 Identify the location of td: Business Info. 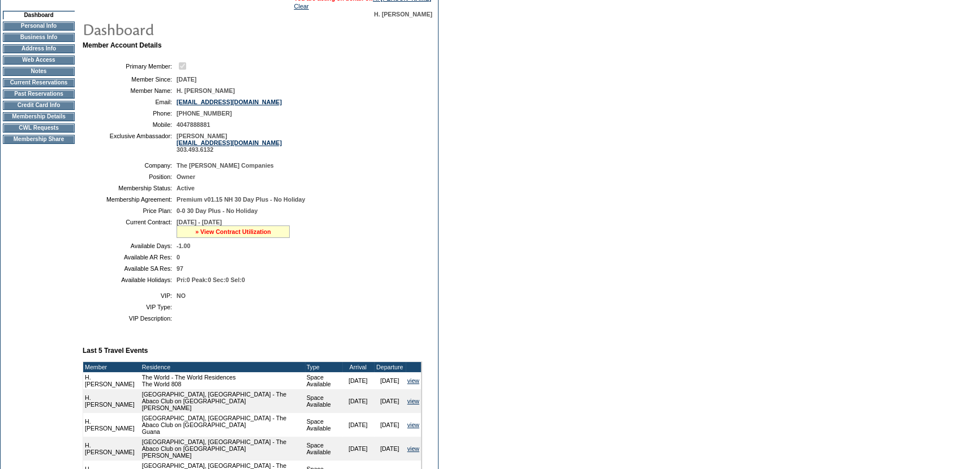
(38, 38).